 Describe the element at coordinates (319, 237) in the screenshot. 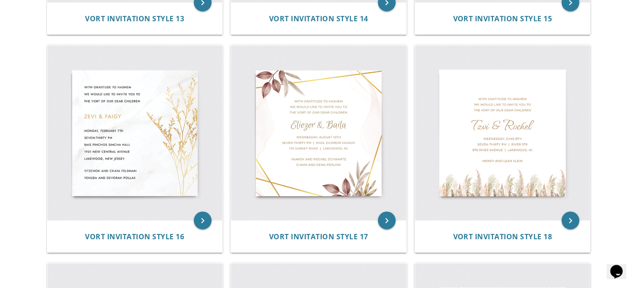

I see `span: Vort Invitation Style 17` at that location.